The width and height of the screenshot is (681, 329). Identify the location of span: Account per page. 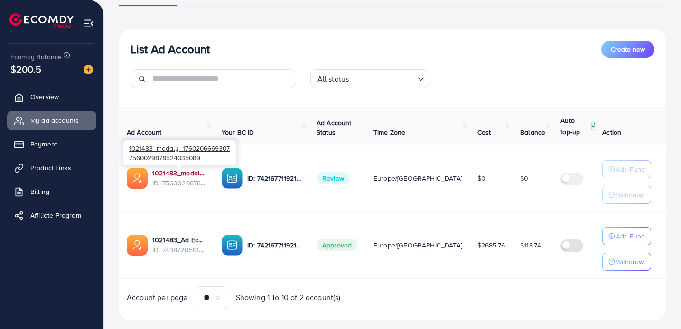
(157, 298).